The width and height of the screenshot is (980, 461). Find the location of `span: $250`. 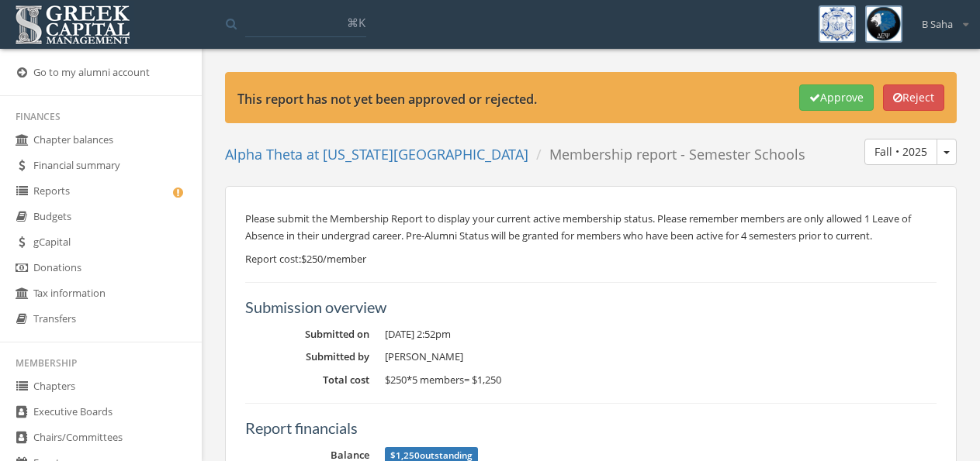

span: $250 is located at coordinates (396, 380).